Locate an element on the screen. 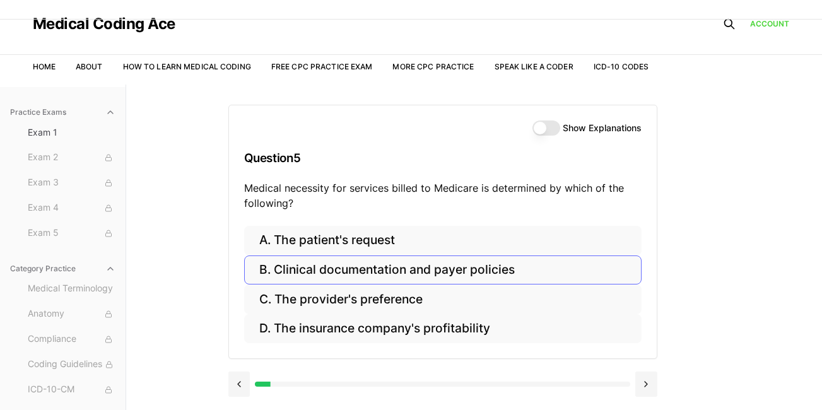 The width and height of the screenshot is (822, 410). span: Exam 2 is located at coordinates (71, 158).